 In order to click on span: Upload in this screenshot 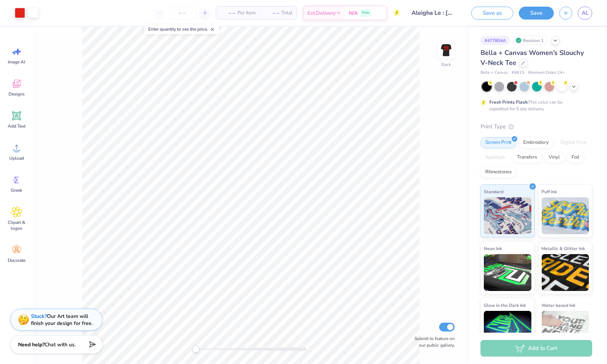, I will do `click(17, 158)`.